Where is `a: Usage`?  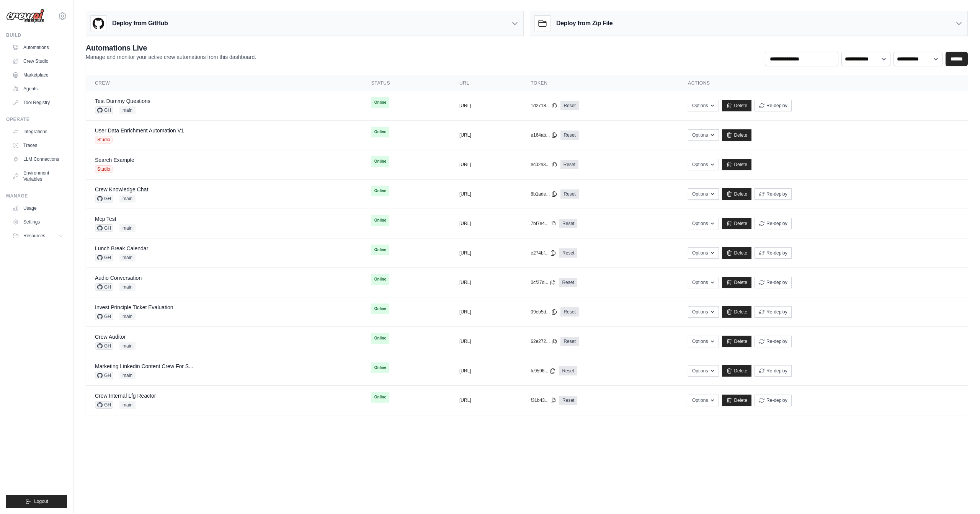 a: Usage is located at coordinates (38, 208).